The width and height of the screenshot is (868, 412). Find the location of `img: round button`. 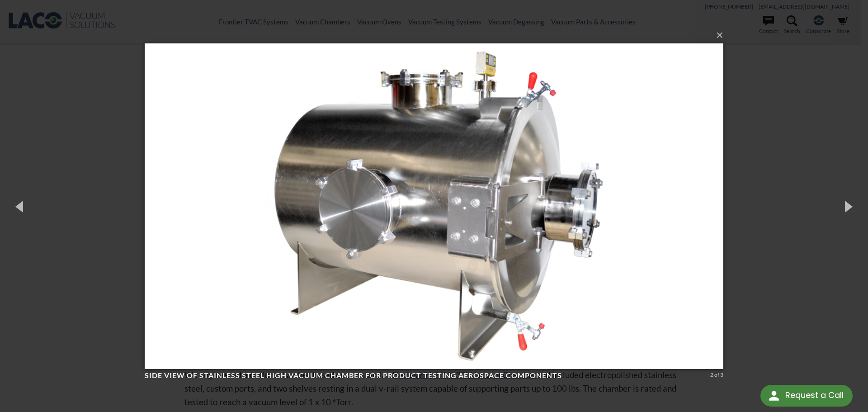

img: round button is located at coordinates (774, 395).